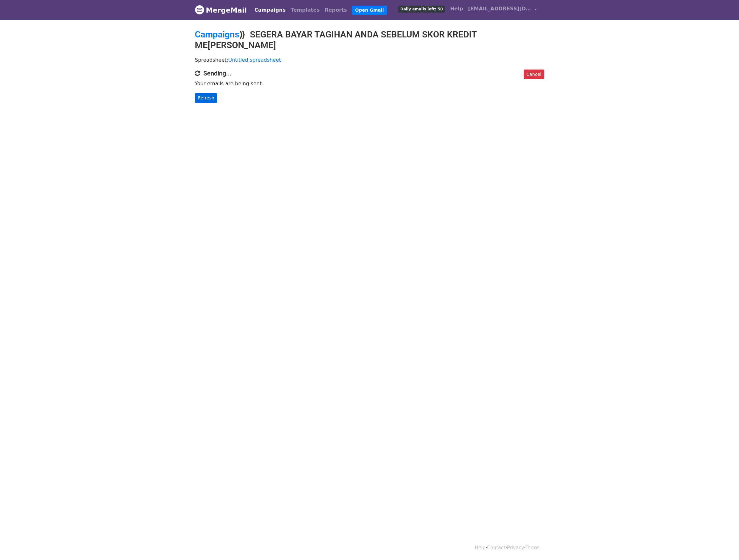 This screenshot has width=739, height=560. Describe the element at coordinates (496, 548) in the screenshot. I see `a: Contact` at that location.